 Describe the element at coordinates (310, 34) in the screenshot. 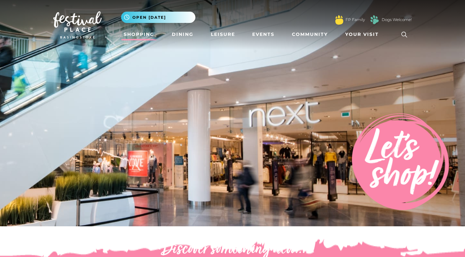

I see `a: Community` at that location.